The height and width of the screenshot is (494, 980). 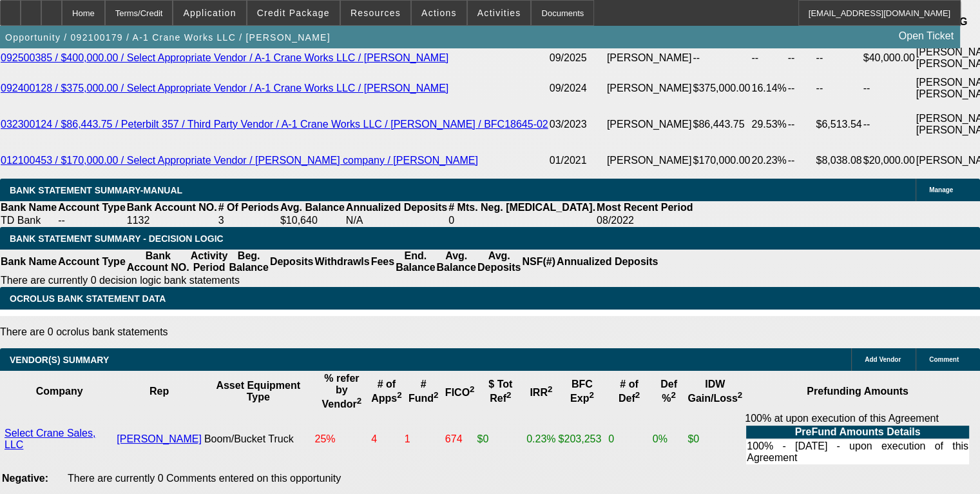 I want to click on th: NSF(#), so click(x=539, y=262).